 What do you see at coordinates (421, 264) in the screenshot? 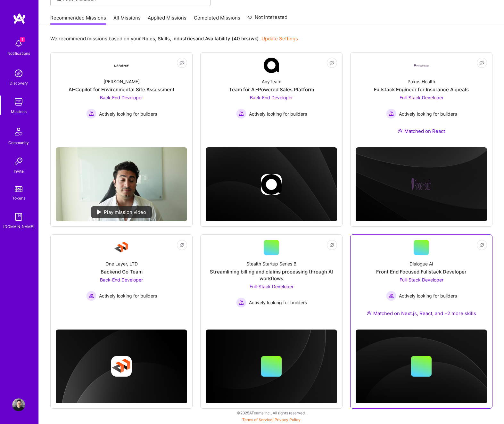
I see `div: Dialogue AI` at bounding box center [421, 264].